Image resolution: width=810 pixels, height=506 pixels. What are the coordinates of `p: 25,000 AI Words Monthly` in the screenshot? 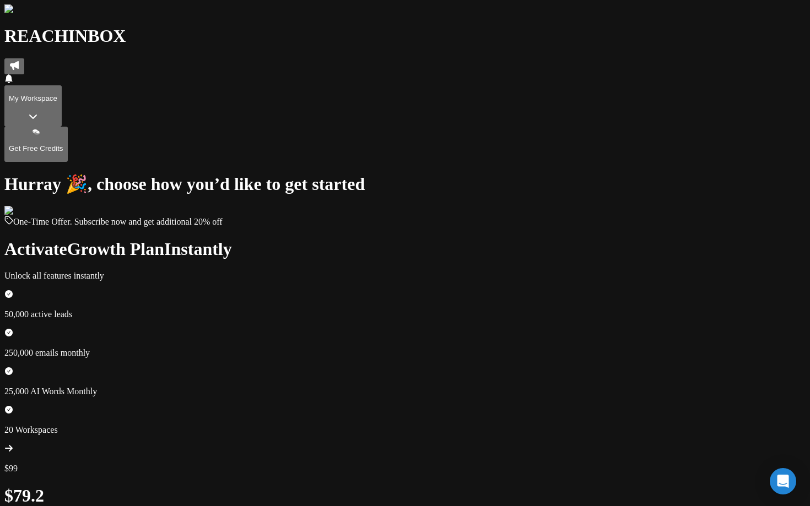 It's located at (405, 392).